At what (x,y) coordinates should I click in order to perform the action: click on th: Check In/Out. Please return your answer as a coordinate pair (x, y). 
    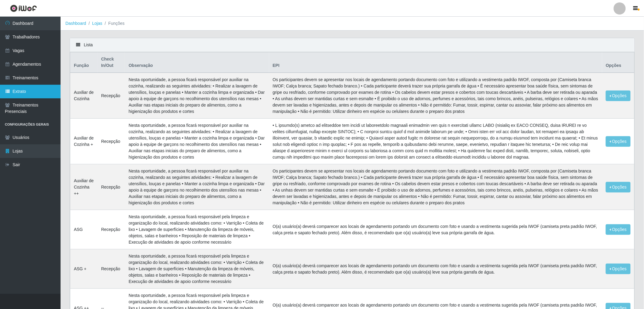
    Looking at the image, I should click on (111, 63).